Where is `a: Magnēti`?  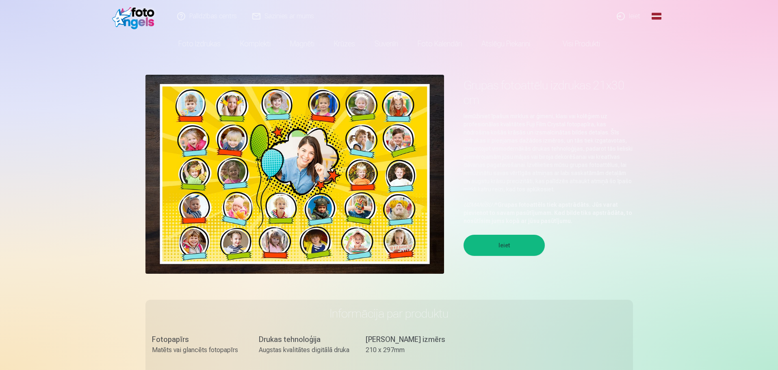
a: Magnēti is located at coordinates (302, 44).